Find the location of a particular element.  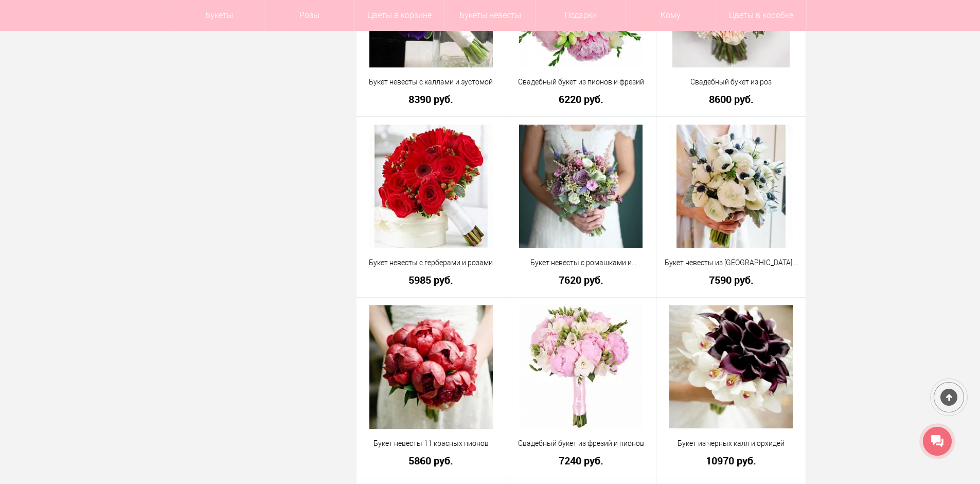

a: 10970 руб. is located at coordinates (730, 460).